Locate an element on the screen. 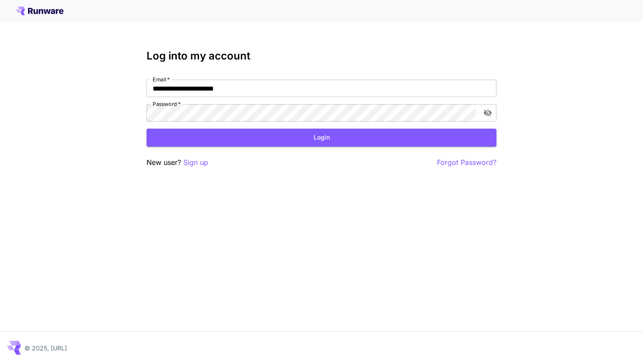  button: Sign up is located at coordinates (196, 162).